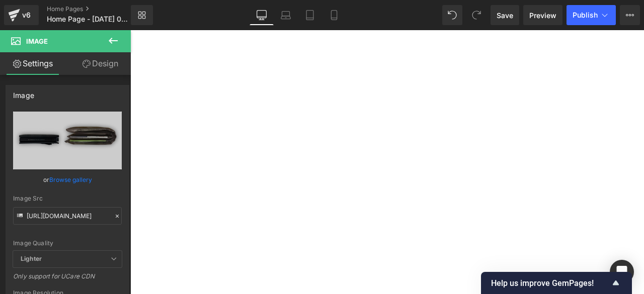  I want to click on div: Open Intercom Messenger, so click(622, 272).